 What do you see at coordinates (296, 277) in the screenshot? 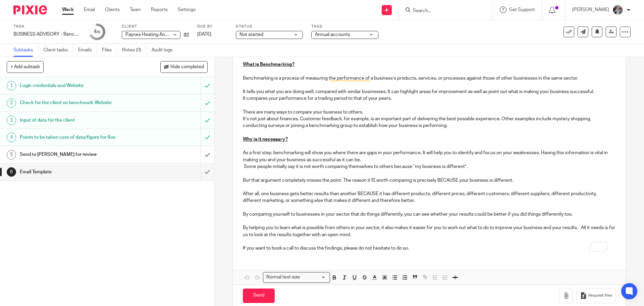
I see `div: Search for option` at bounding box center [296, 277].